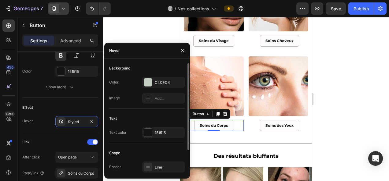 This screenshot has height=181, width=389. Describe the element at coordinates (169, 83) in the screenshot. I see `div: C4CFC4` at that location.